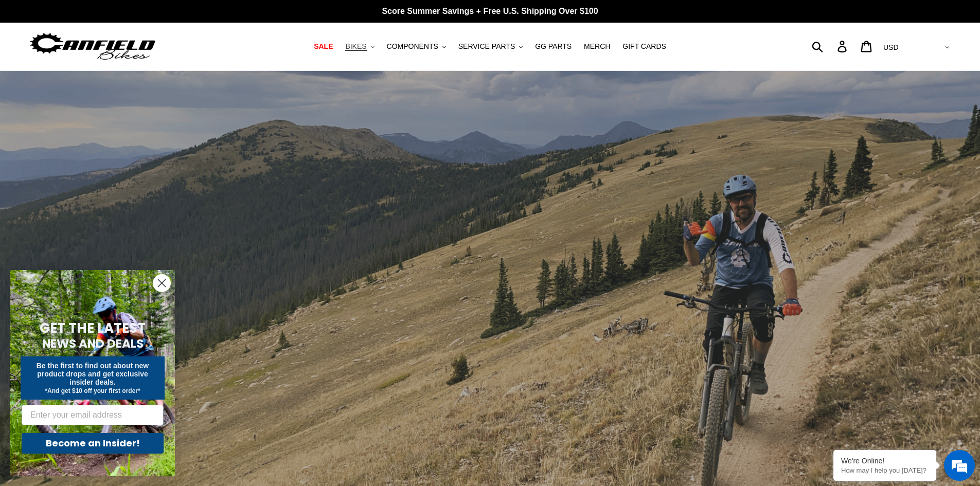 The width and height of the screenshot is (980, 486). What do you see at coordinates (596, 46) in the screenshot?
I see `span: MERCH` at bounding box center [596, 46].